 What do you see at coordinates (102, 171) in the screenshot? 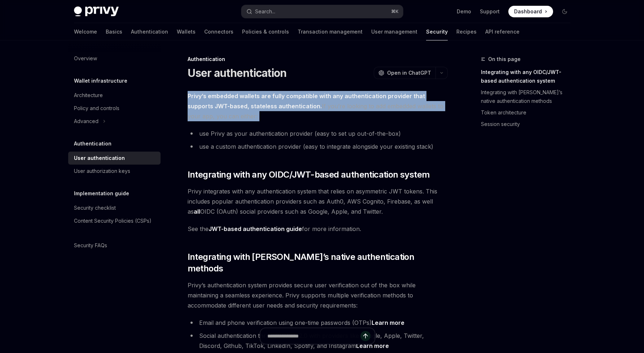
I see `div: User authorization keys` at bounding box center [102, 171].